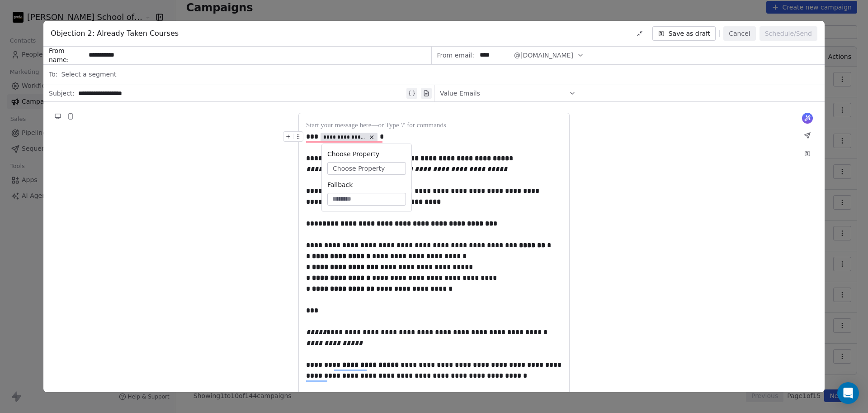  Describe the element at coordinates (61, 95) in the screenshot. I see `span: Subject:` at that location.